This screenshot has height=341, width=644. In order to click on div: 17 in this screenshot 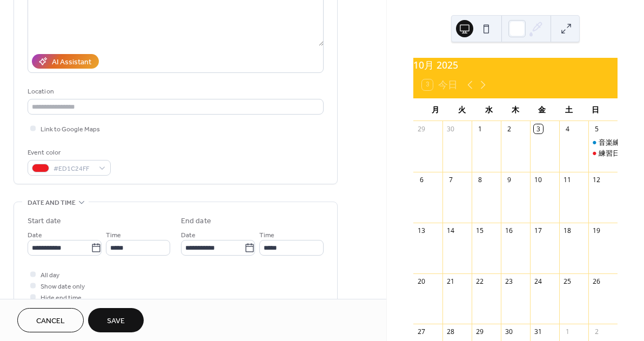, I will do `click(538, 230)`.